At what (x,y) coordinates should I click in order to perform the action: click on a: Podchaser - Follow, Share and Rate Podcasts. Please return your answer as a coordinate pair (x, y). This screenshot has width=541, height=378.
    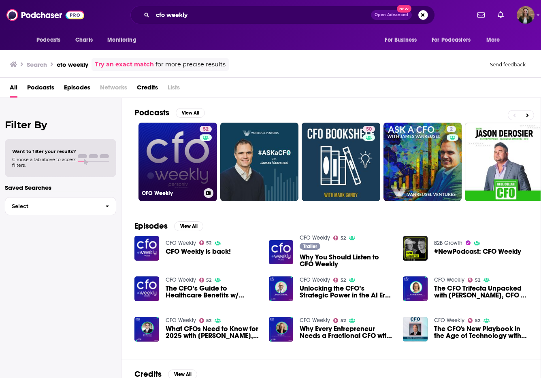
    Looking at the image, I should click on (45, 15).